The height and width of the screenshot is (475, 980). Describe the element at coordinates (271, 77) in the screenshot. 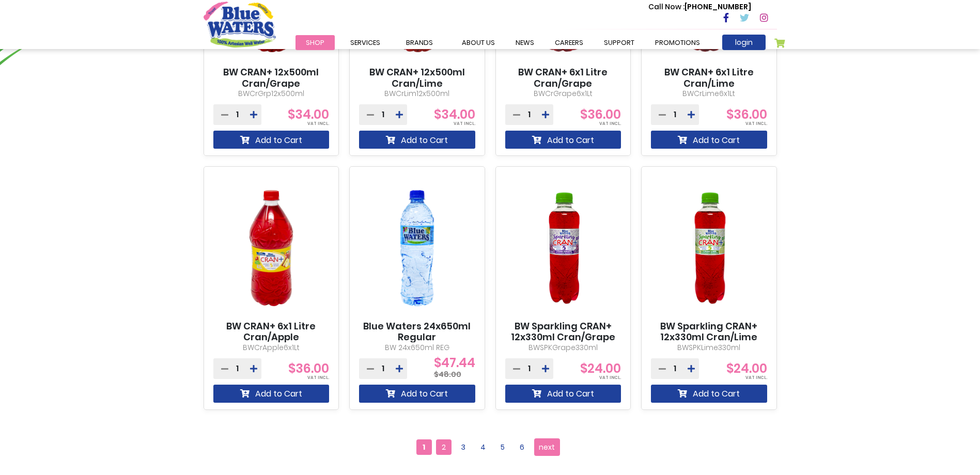

I see `a: BW CRAN+ 12x500ml Cran/Grape` at that location.